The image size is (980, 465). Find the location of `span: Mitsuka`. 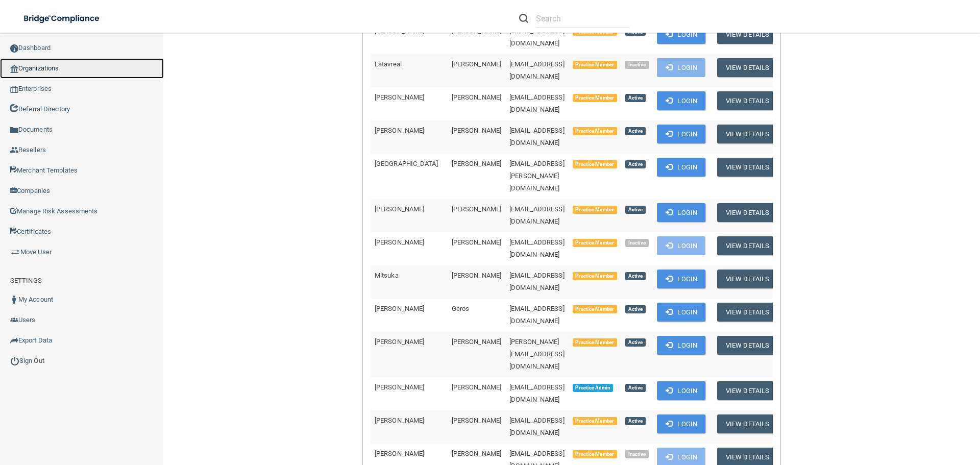

span: Mitsuka is located at coordinates (387, 275).